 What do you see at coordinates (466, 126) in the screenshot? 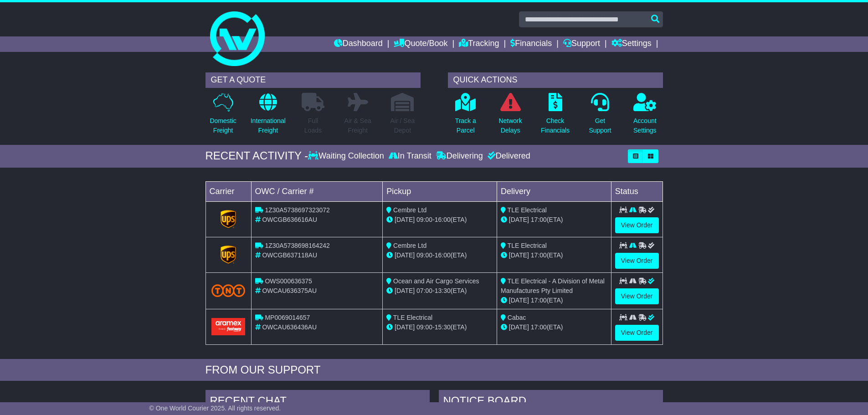
I see `p: Track a Parcel` at bounding box center [466, 126].